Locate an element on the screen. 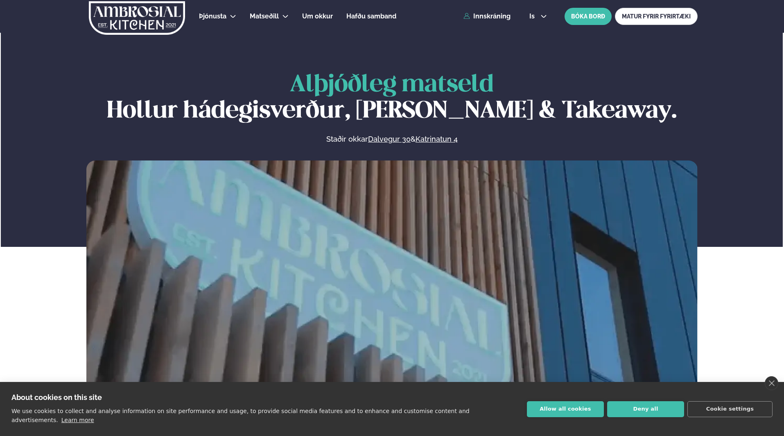 This screenshot has height=436, width=784. a: Um okkur is located at coordinates (317, 16).